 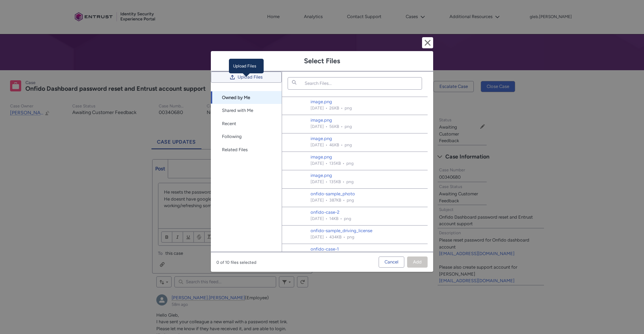 I want to click on span: 14, so click(x=331, y=219).